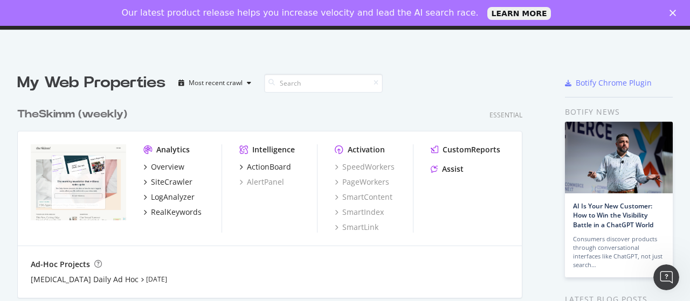  Describe the element at coordinates (74, 114) in the screenshot. I see `a: TheSkimm (weekly)` at that location.